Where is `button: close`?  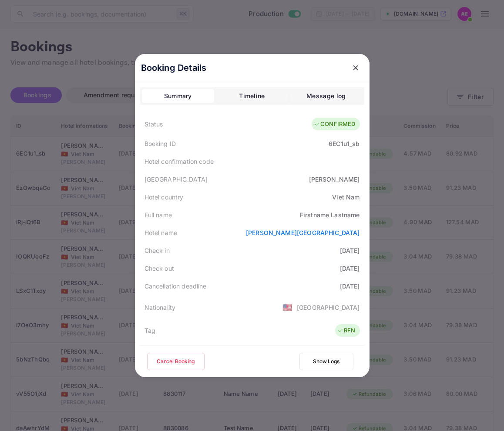
button: close is located at coordinates (355, 68).